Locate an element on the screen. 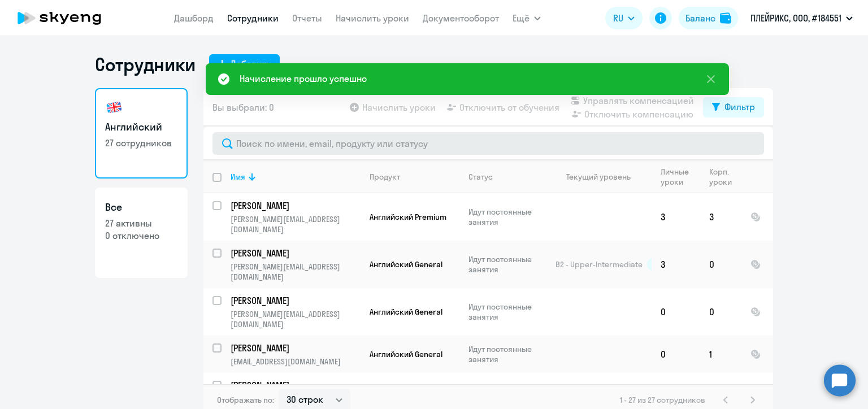 The image size is (868, 409). button: RU is located at coordinates (623, 18).